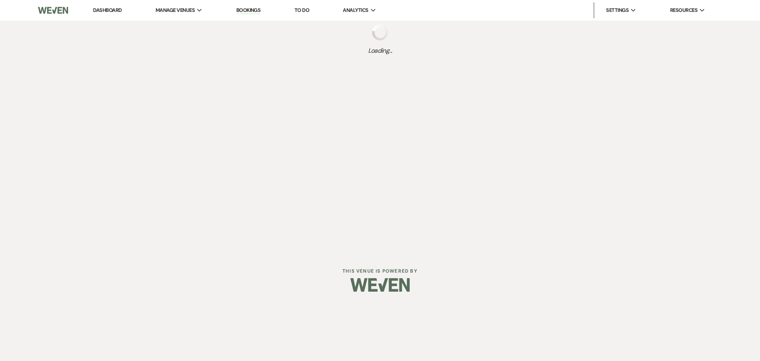  Describe the element at coordinates (107, 10) in the screenshot. I see `a: Dashboard` at that location.